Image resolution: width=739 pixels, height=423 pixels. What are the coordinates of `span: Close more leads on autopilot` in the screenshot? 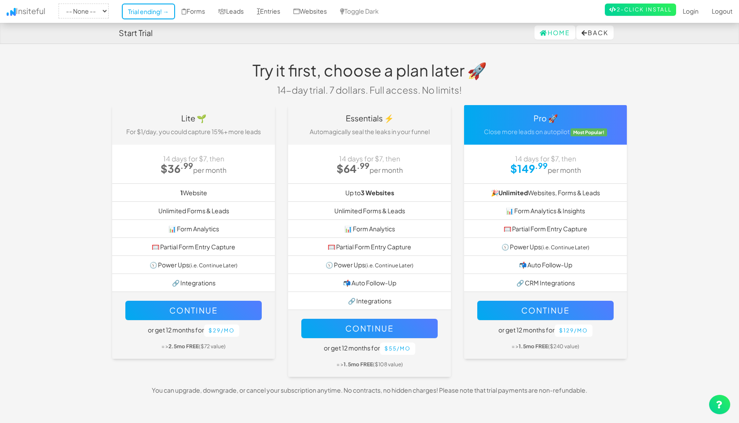 It's located at (526, 131).